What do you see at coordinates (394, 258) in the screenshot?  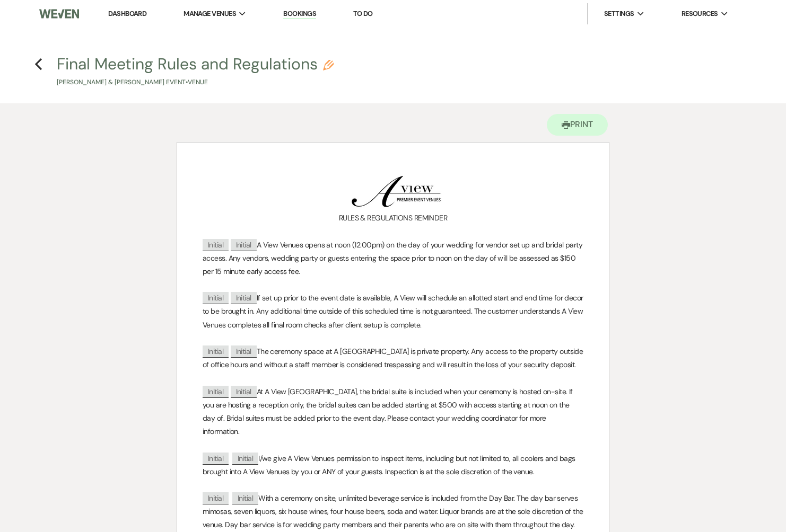 I see `span: A View Venues opens at noon (12:00pm) on the day of your wedding for vendor set up and bridal par...` at bounding box center [394, 258].